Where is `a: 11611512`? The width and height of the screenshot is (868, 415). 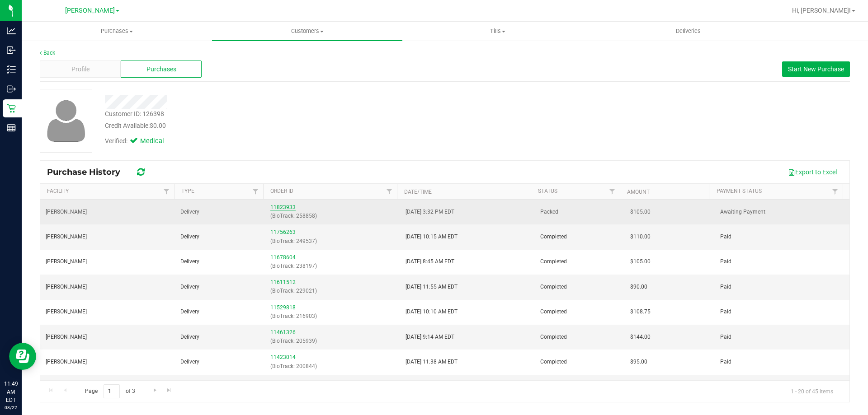 a: 11611512 is located at coordinates (283, 282).